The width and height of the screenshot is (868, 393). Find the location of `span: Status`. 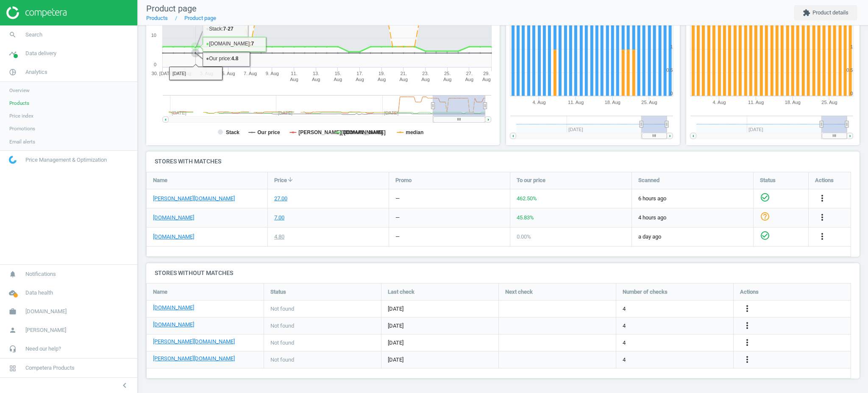

span: Status is located at coordinates (768, 180).